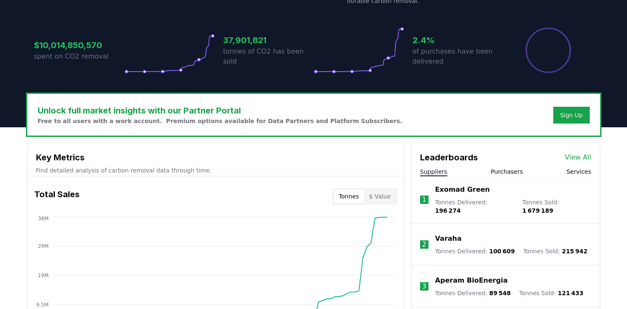 The width and height of the screenshot is (627, 309). I want to click on span: 121 433, so click(570, 293).